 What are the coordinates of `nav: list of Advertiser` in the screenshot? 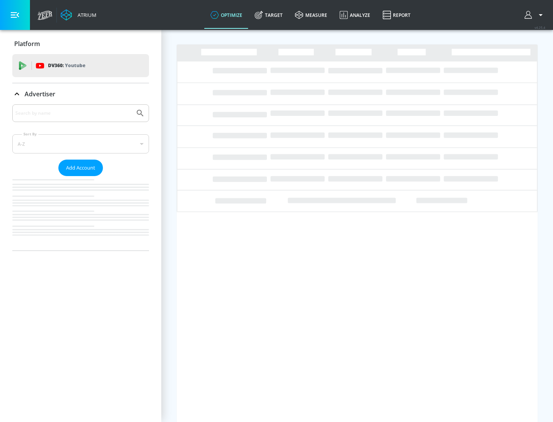 It's located at (81, 213).